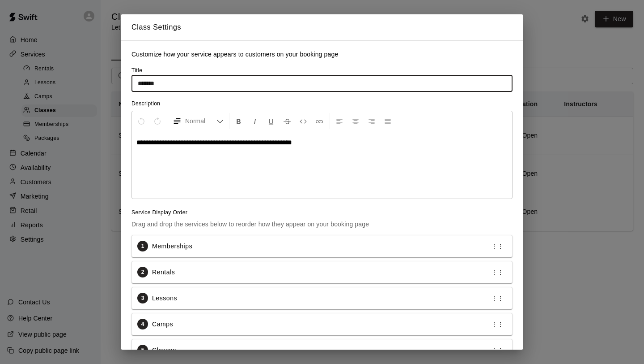 The image size is (644, 364). Describe the element at coordinates (165, 298) in the screenshot. I see `p: Lessons` at that location.